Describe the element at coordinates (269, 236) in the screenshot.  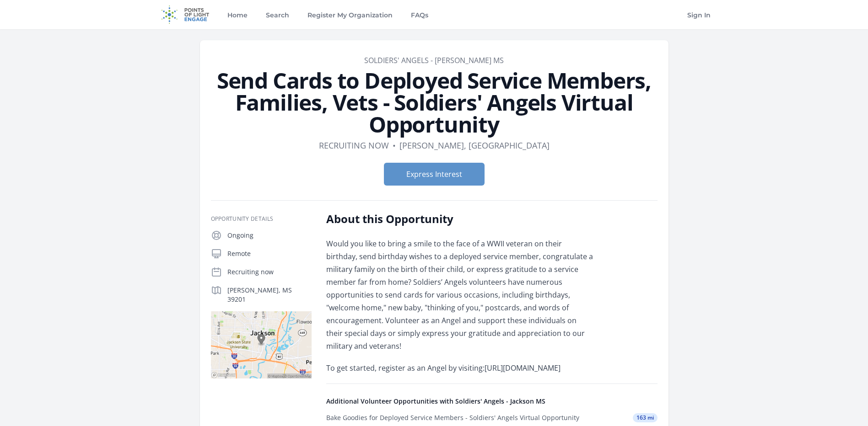
I see `p: Ongoing` at that location.